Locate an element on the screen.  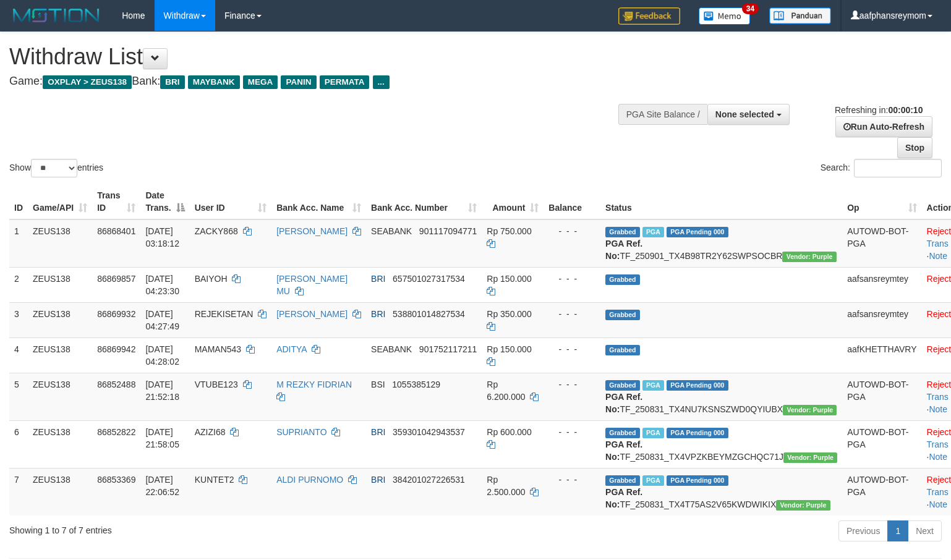
span: AZIZI68 is located at coordinates (211, 432).